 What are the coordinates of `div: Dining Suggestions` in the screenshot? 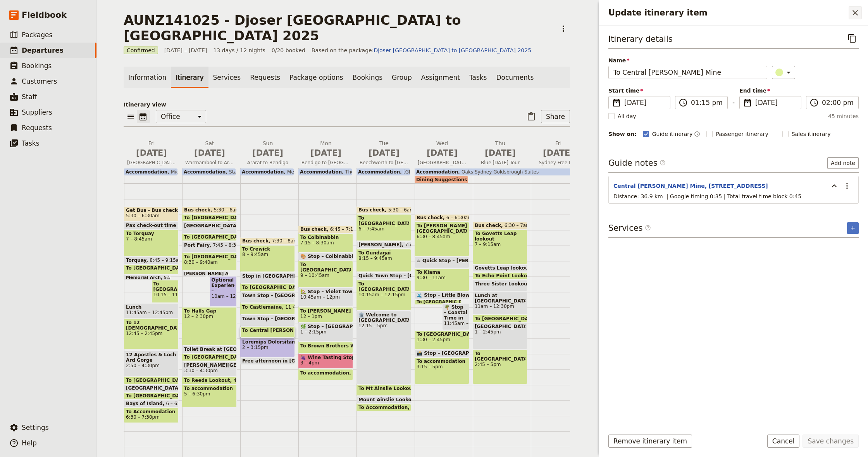 It's located at (442, 180).